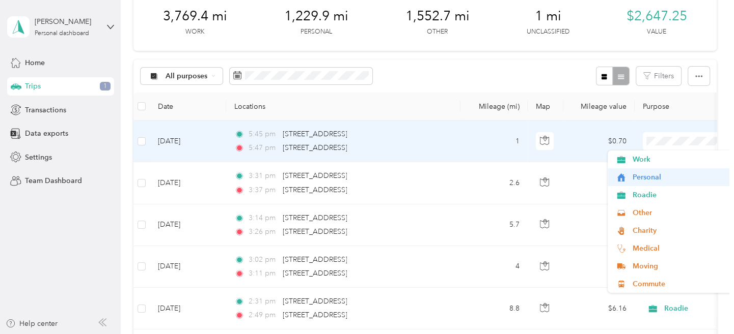 The height and width of the screenshot is (334, 734). Describe the element at coordinates (679, 284) in the screenshot. I see `span: Commute` at that location.